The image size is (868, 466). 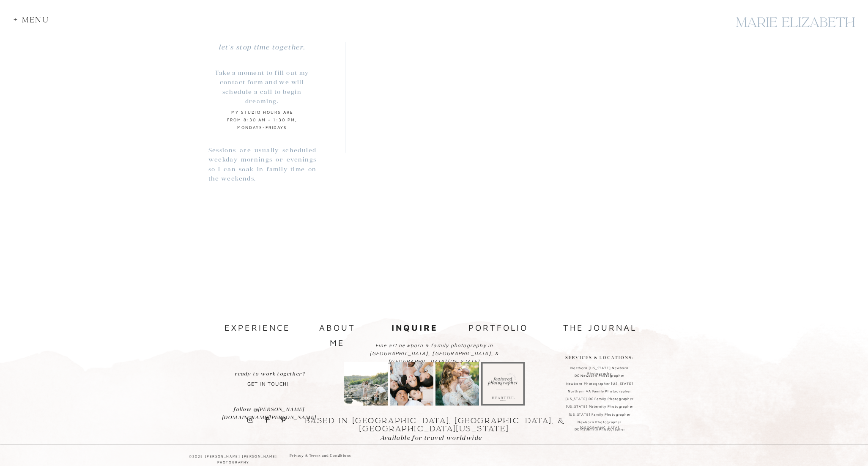 I want to click on h3: DC Newborn Photographer, so click(x=599, y=376).